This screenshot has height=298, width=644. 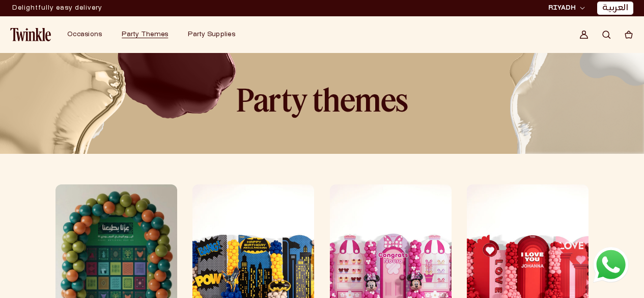 I want to click on span: Occasions, so click(x=85, y=34).